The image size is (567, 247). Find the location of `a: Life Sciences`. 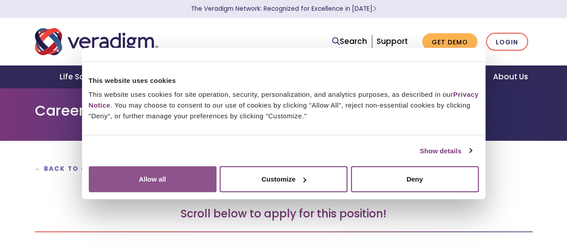

a: Life Sciences is located at coordinates (86, 77).